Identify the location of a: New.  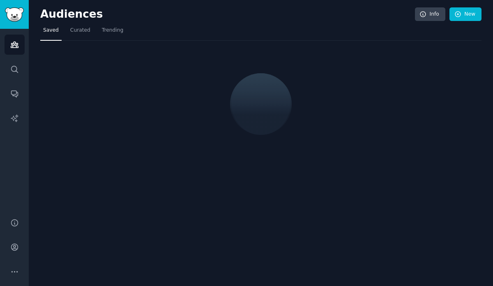
(466, 14).